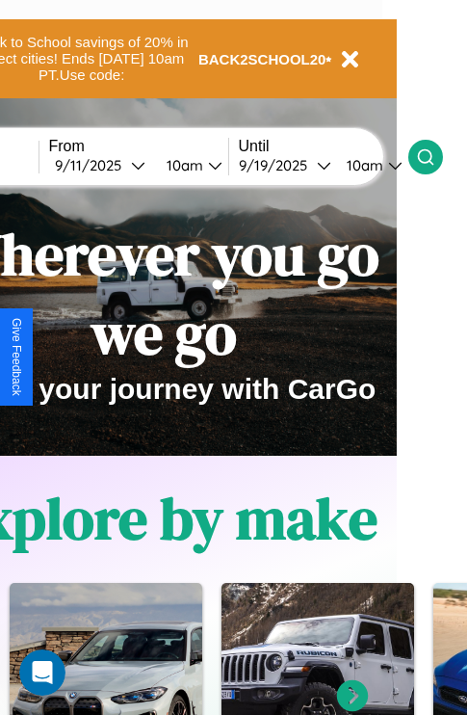 The image size is (467, 715). I want to click on div: 9 / 19 / 2025, so click(277, 165).